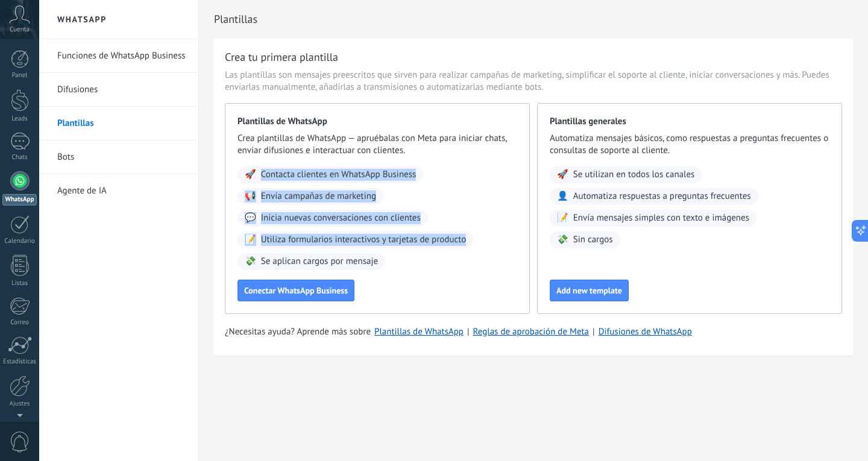  Describe the element at coordinates (20, 119) in the screenshot. I see `div: Leads` at that location.